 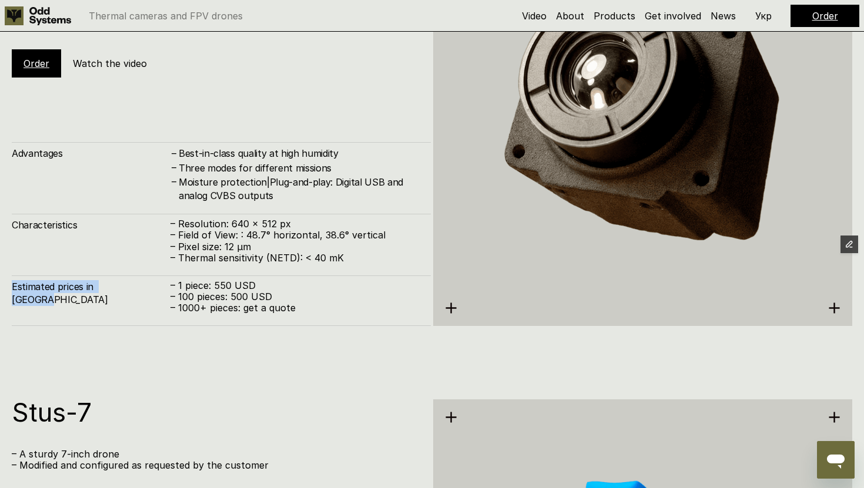 What do you see at coordinates (295, 258) in the screenshot?
I see `p: – Thermal sensitivity (NETD): < 40 mK` at bounding box center [295, 258].